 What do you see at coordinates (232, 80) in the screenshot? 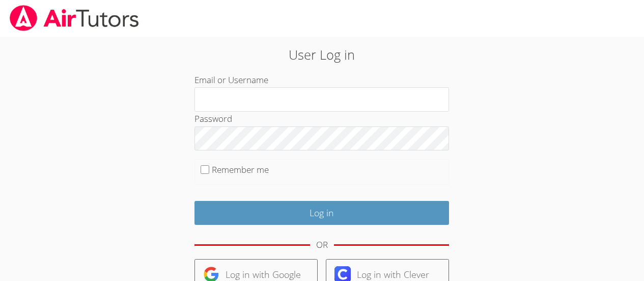
I see `label: Email or Username` at bounding box center [232, 80].